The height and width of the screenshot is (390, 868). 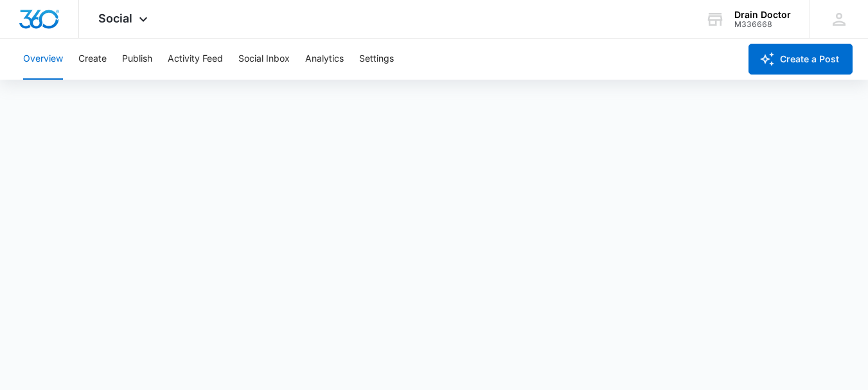 I want to click on button: Social Inbox, so click(x=264, y=59).